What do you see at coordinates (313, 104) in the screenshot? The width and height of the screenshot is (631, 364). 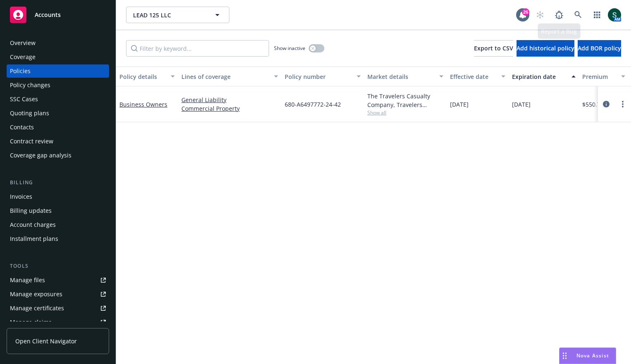 I see `span: 680-A6497772-24-42` at bounding box center [313, 104].